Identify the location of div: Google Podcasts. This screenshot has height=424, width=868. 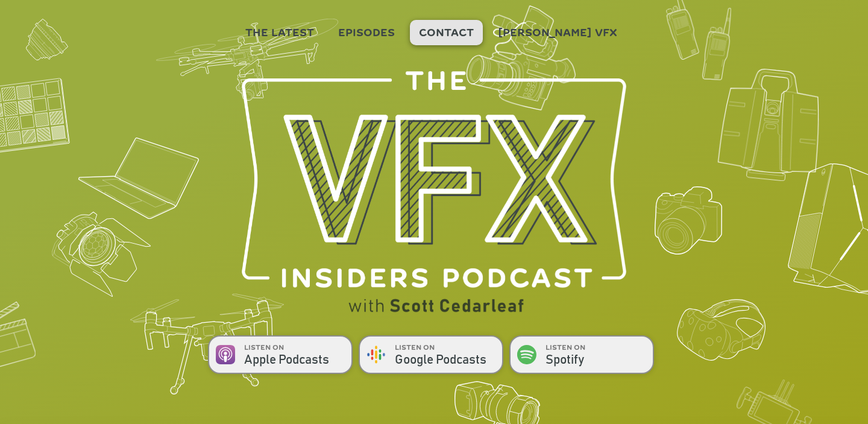
(441, 360).